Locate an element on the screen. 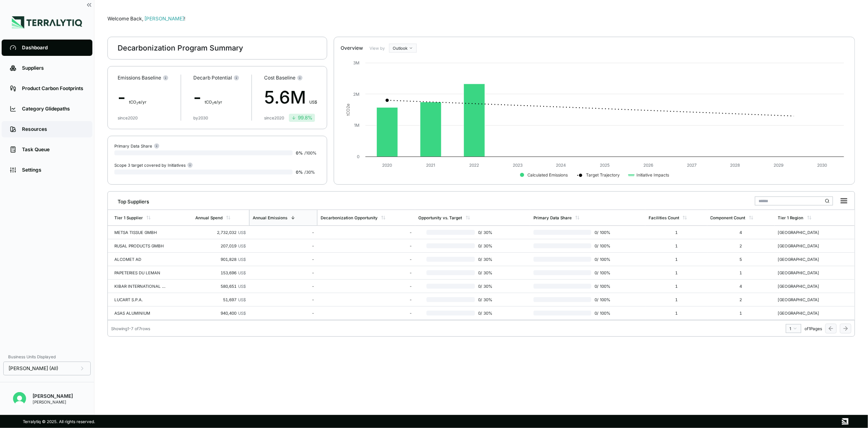 This screenshot has width=868, height=428. div: Annual Emissions is located at coordinates (270, 218).